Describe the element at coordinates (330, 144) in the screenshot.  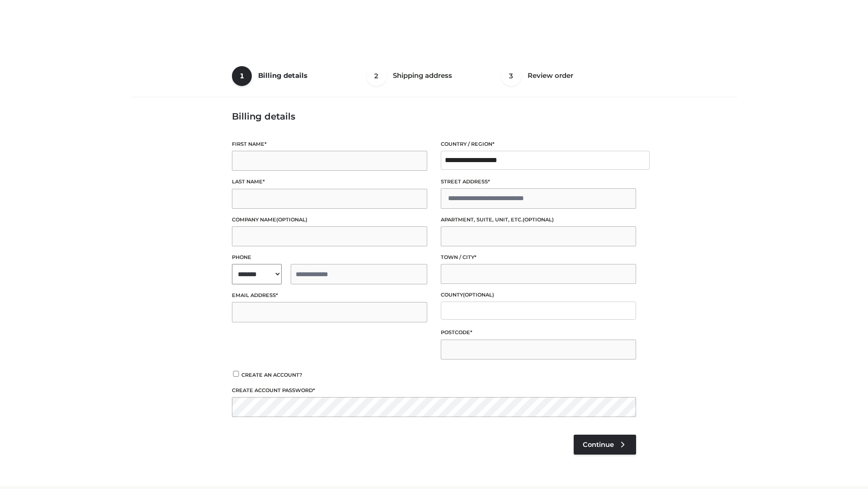
I see `label: First name` at that location.